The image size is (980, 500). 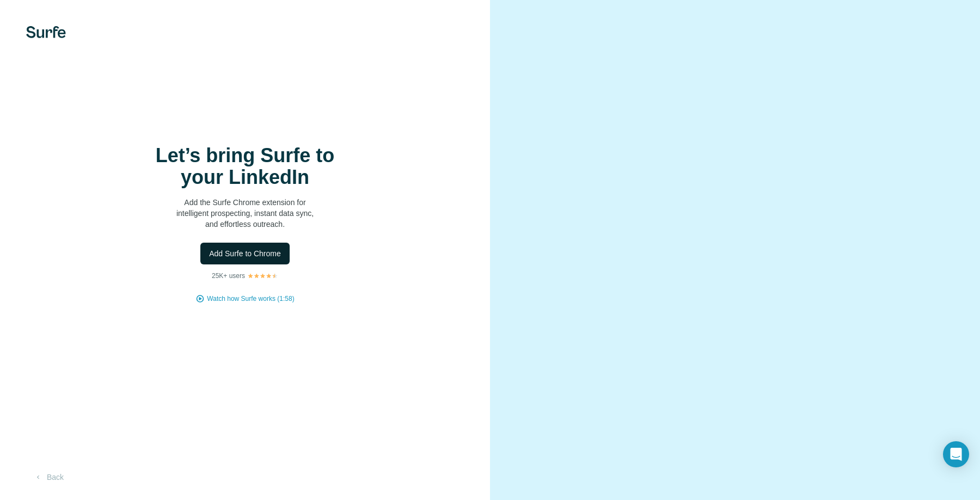 What do you see at coordinates (46, 32) in the screenshot?
I see `img: Surfe's logo` at bounding box center [46, 32].